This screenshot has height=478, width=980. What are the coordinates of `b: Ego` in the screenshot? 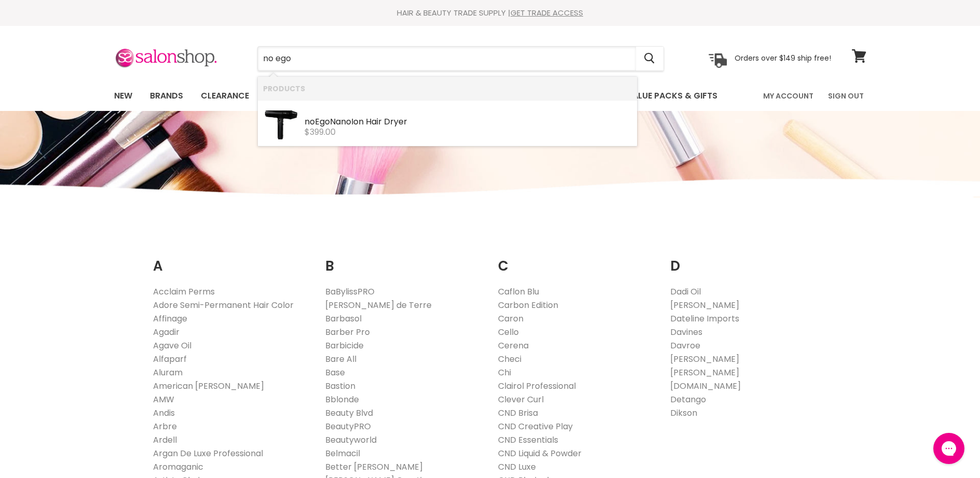 It's located at (322, 121).